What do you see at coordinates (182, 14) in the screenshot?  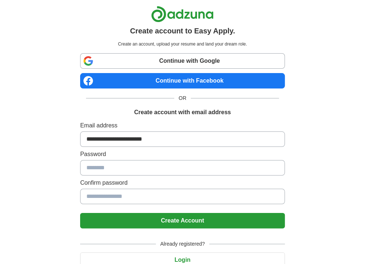 I see `img: Adzuna logo` at bounding box center [182, 14].